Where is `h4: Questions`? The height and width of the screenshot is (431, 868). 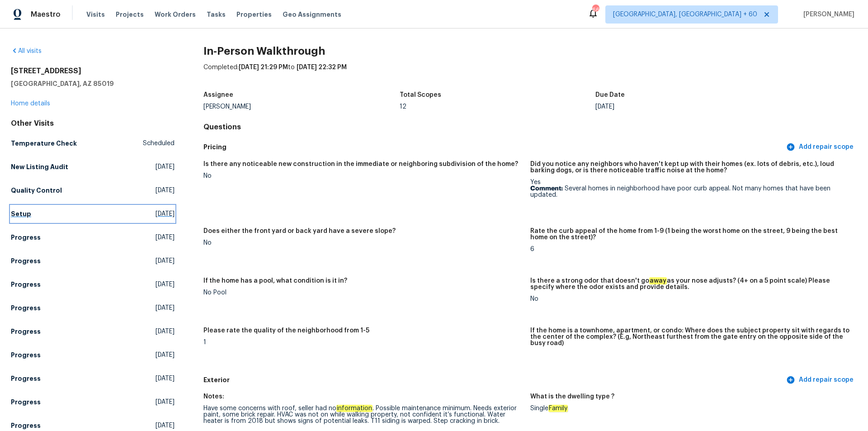 h4: Questions is located at coordinates (530, 127).